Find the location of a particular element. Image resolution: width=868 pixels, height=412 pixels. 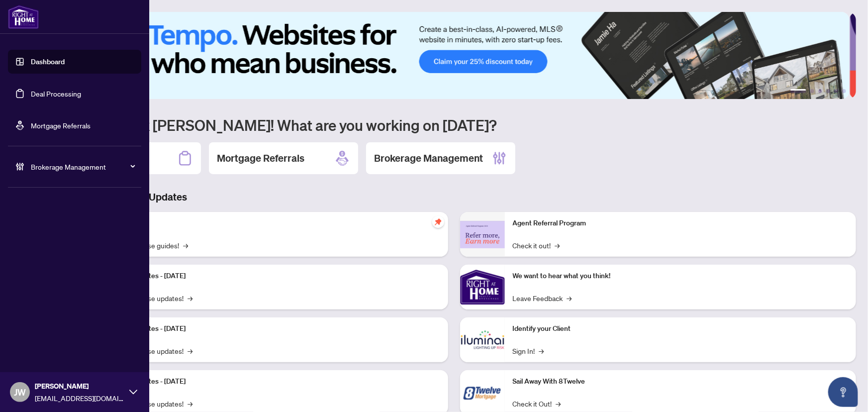

a: Mortgage Referrals is located at coordinates (61, 125).